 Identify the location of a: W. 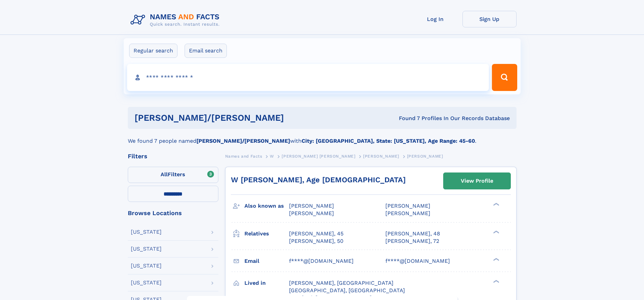
(272, 156).